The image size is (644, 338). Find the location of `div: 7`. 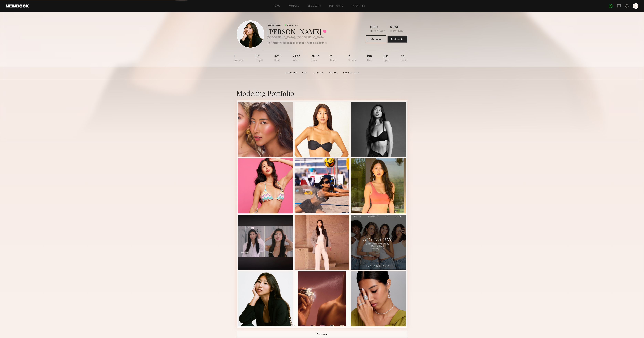

div: 7 is located at coordinates (352, 58).